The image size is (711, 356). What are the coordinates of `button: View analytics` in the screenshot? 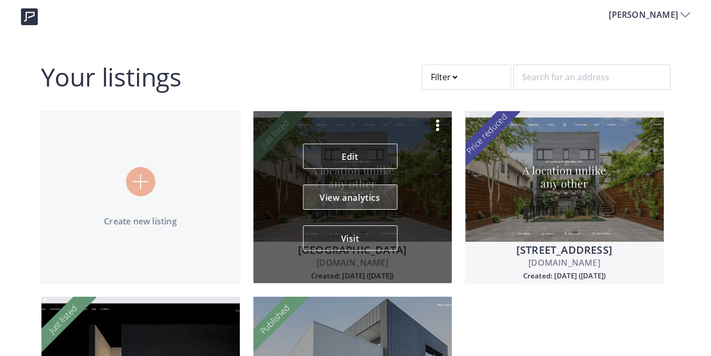 It's located at (350, 197).